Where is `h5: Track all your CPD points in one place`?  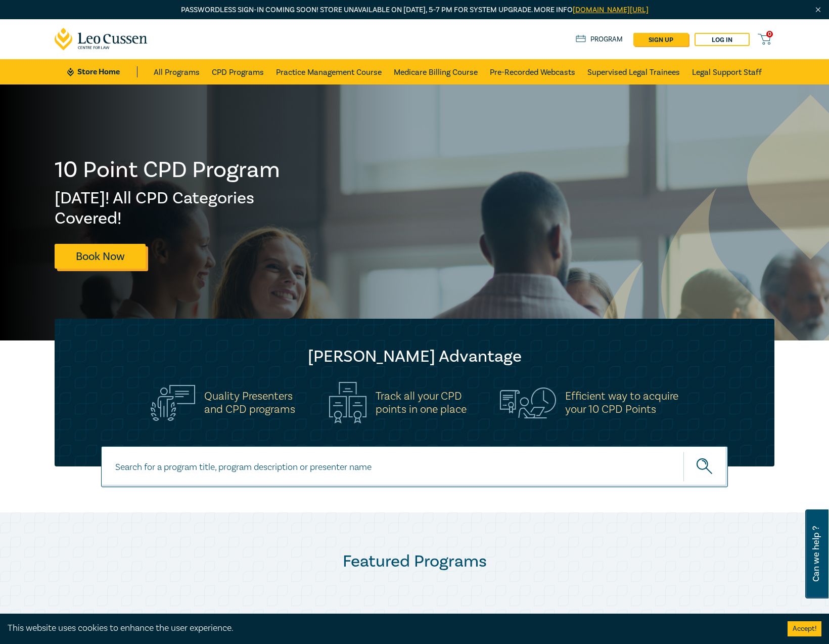 h5: Track all your CPD points in one place is located at coordinates (421, 402).